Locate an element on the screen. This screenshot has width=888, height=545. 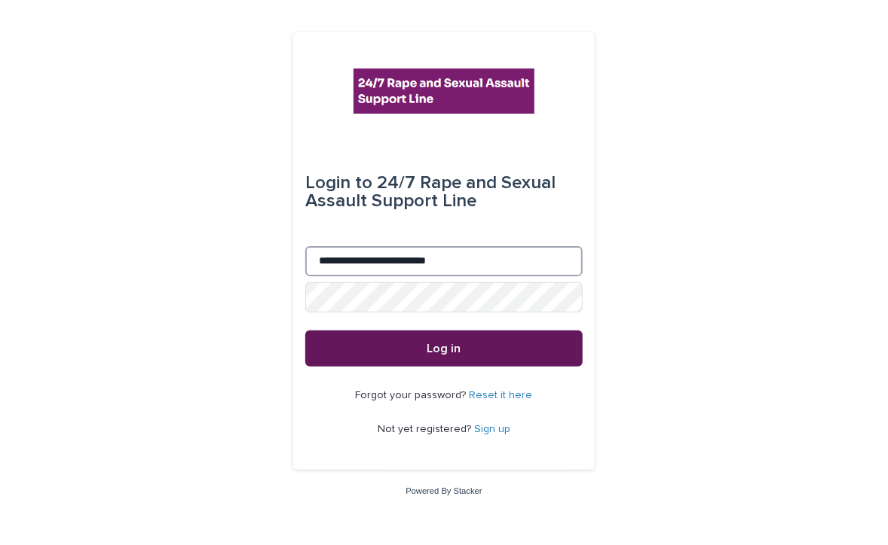
div: 24/7 Rape and Sexual Assault Support Line is located at coordinates (444, 192).